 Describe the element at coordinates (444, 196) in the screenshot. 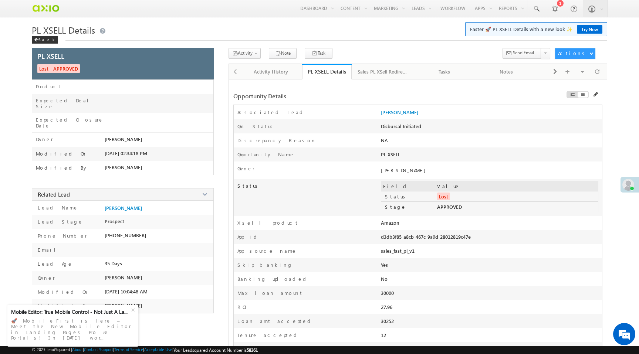

I see `span: Lost` at that location.